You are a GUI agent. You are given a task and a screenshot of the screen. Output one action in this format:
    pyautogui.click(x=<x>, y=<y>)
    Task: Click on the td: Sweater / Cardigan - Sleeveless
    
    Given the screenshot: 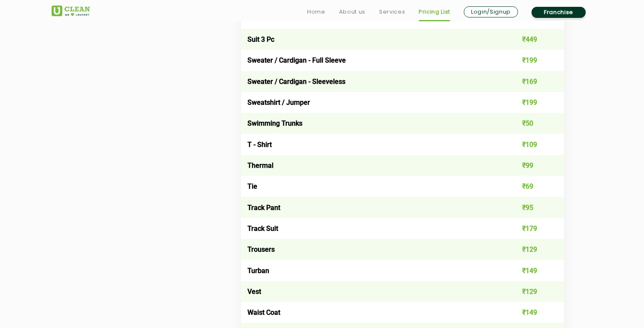 What is the action you would take?
    pyautogui.click(x=370, y=81)
    